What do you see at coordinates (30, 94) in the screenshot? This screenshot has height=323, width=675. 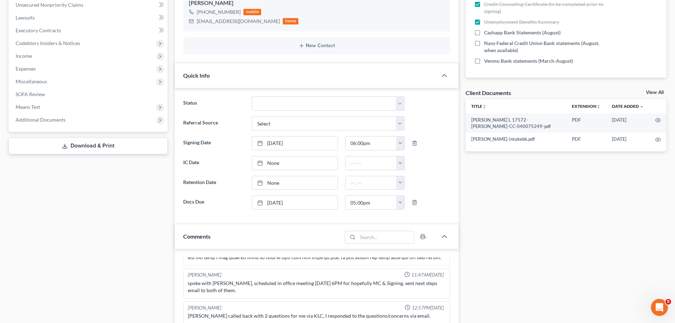 I see `span: SOFA Review` at bounding box center [30, 94].